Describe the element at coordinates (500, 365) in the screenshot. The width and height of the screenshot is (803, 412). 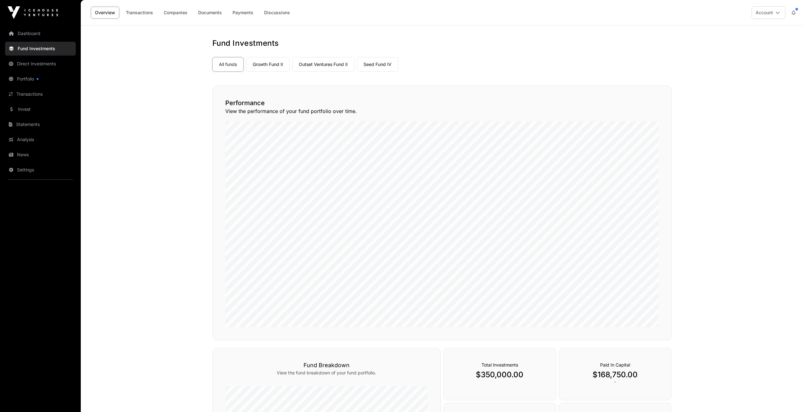
I see `span: Total Investments` at that location.